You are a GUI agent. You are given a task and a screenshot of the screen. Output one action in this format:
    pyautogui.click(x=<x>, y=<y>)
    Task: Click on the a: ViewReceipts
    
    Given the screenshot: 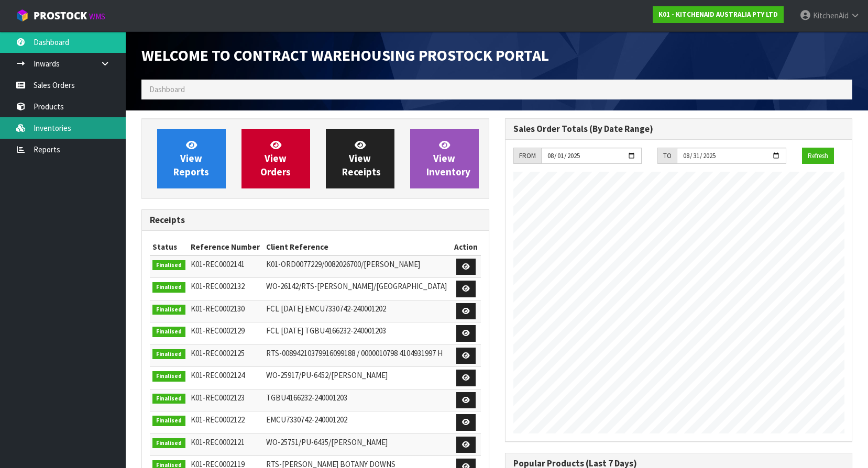 What is the action you would take?
    pyautogui.click(x=360, y=158)
    